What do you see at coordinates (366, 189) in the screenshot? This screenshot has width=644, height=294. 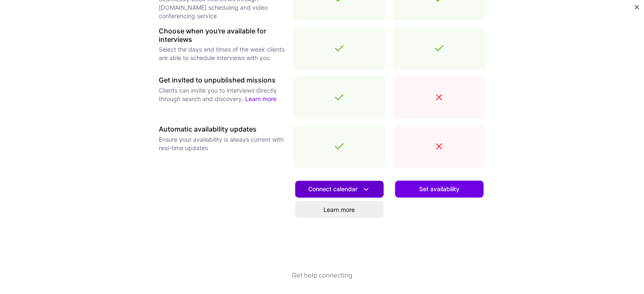 I see `i: icon DownArrowWhite` at bounding box center [366, 189].